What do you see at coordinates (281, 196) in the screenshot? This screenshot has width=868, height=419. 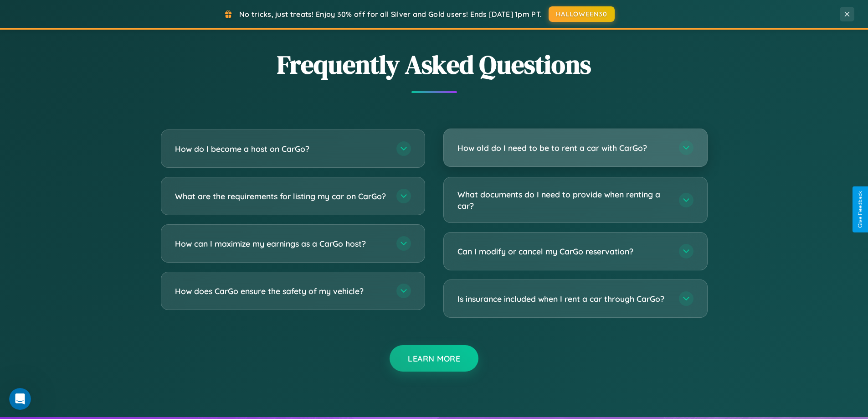 I see `h3: What are the requirements for listing my car on CarGo?` at bounding box center [281, 196].